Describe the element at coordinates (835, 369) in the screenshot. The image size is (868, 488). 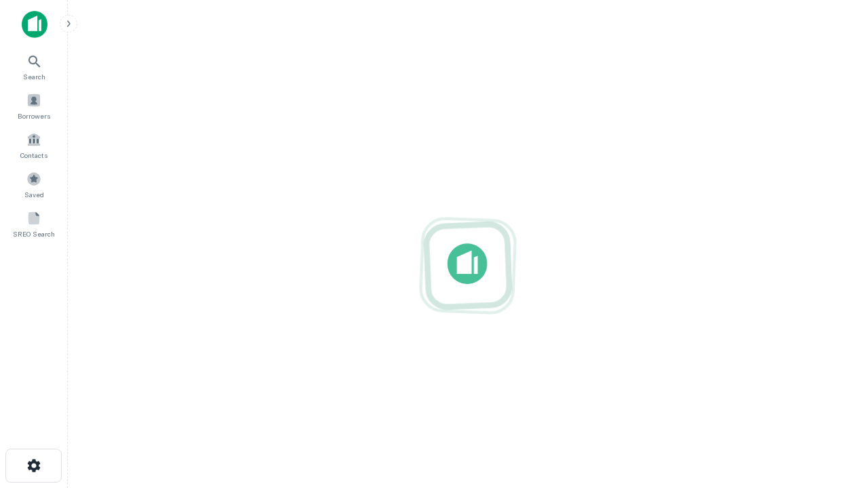
I see `div: Chat Widget` at that location.